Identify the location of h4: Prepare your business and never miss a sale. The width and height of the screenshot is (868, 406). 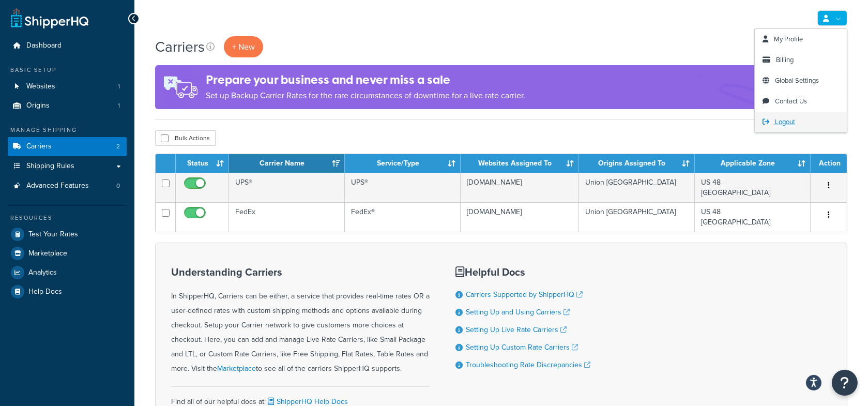
(366, 80).